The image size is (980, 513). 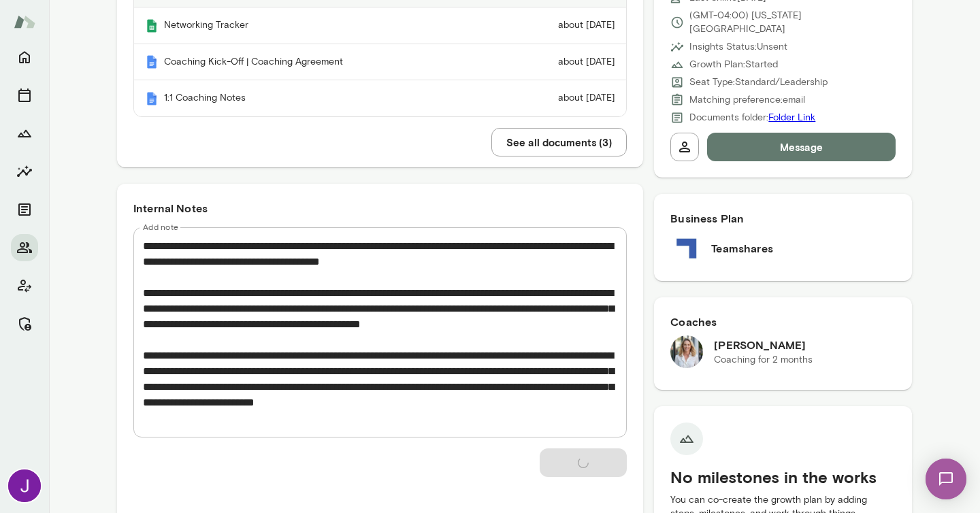 I want to click on img: Mento, so click(x=25, y=22).